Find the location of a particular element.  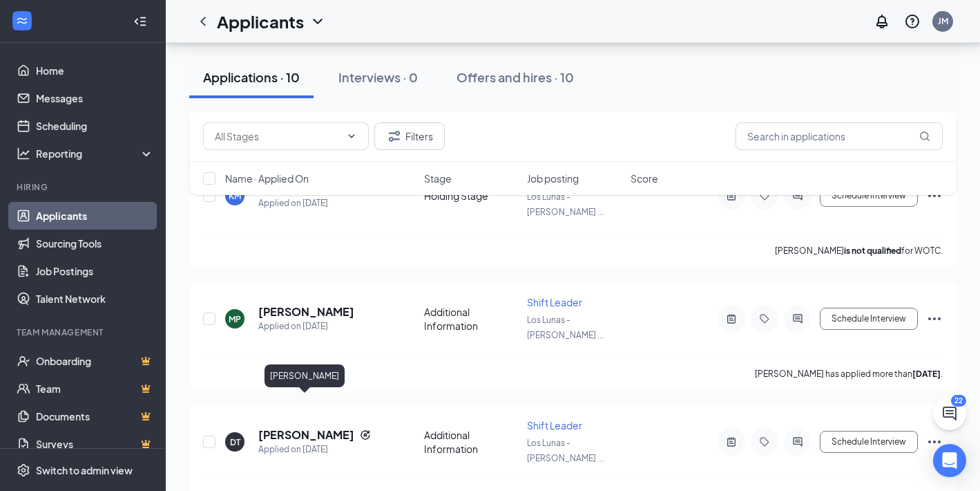

a: SurveysCrown is located at coordinates (94, 443).